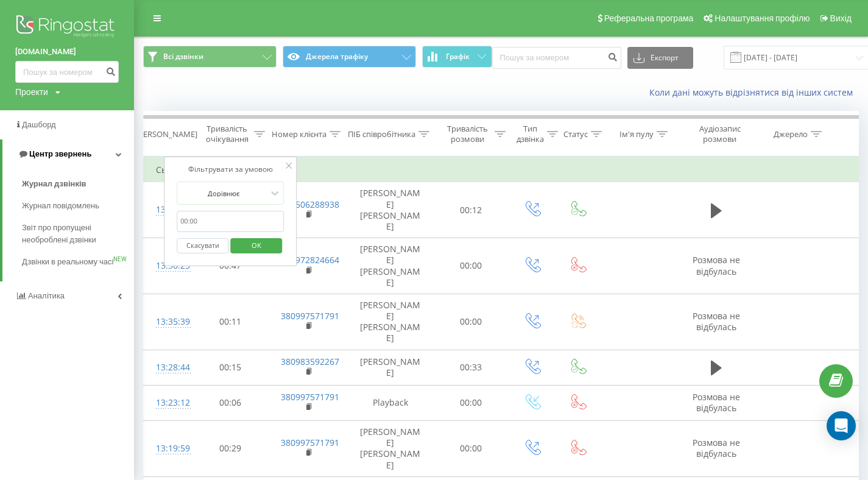 The height and width of the screenshot is (480, 868). What do you see at coordinates (78, 262) in the screenshot?
I see `a: Дзвінки в реальному часіNEW` at bounding box center [78, 262].